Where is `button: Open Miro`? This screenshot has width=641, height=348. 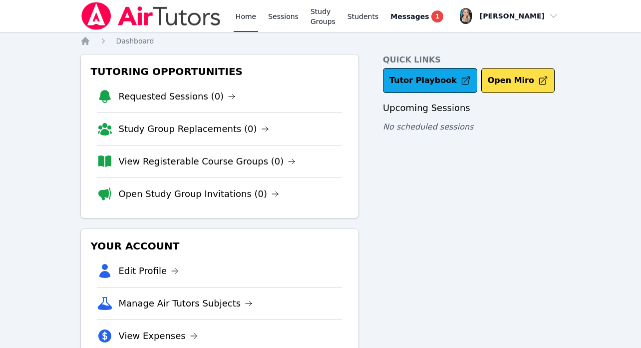 button: Open Miro is located at coordinates (518, 80).